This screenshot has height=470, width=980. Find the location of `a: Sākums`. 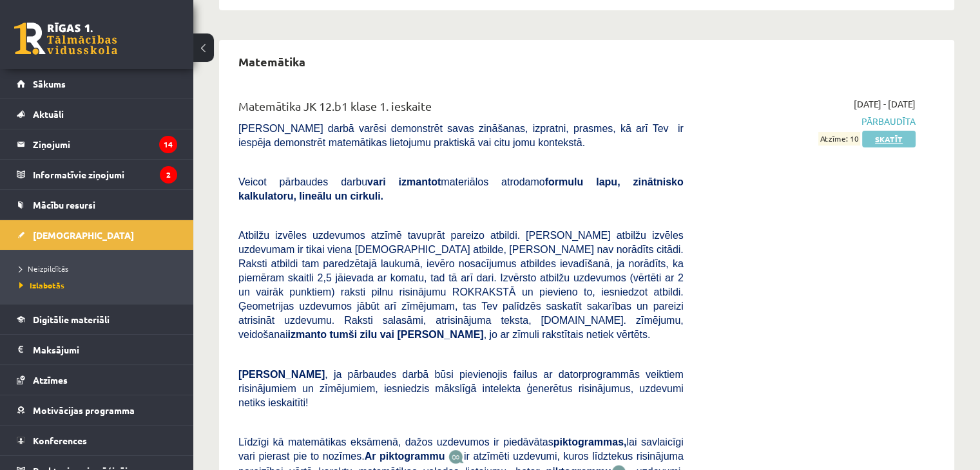

a: Sākums is located at coordinates (97, 84).